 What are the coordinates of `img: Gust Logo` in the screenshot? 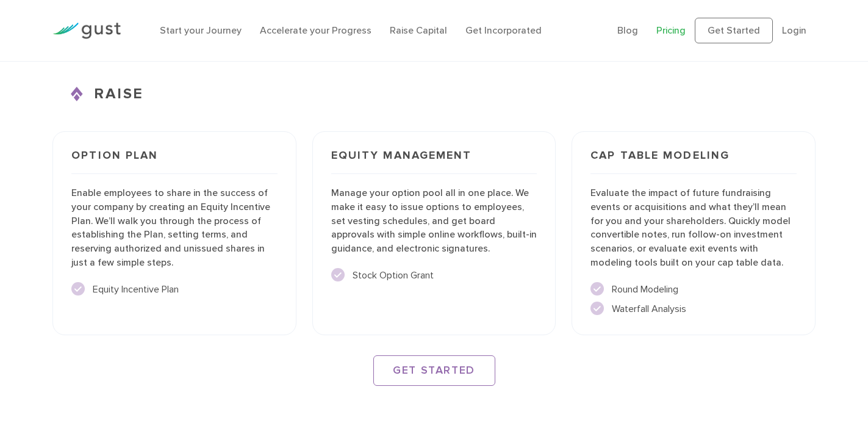 It's located at (87, 31).